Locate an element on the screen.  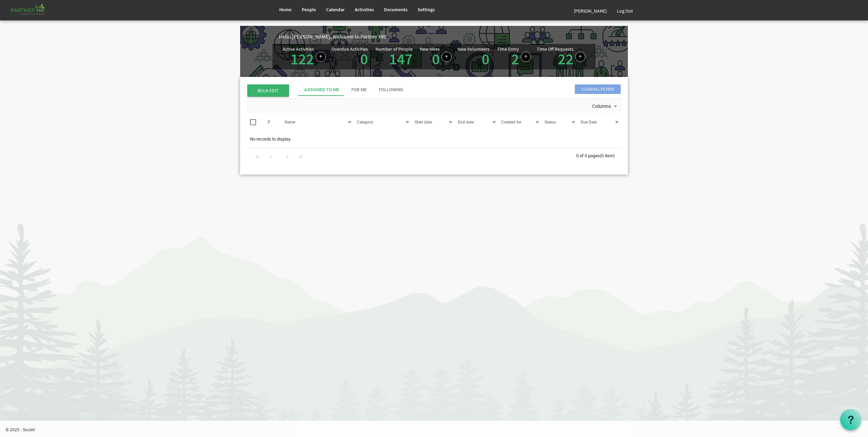
div: Number of Time Entries is located at coordinates (514, 56).